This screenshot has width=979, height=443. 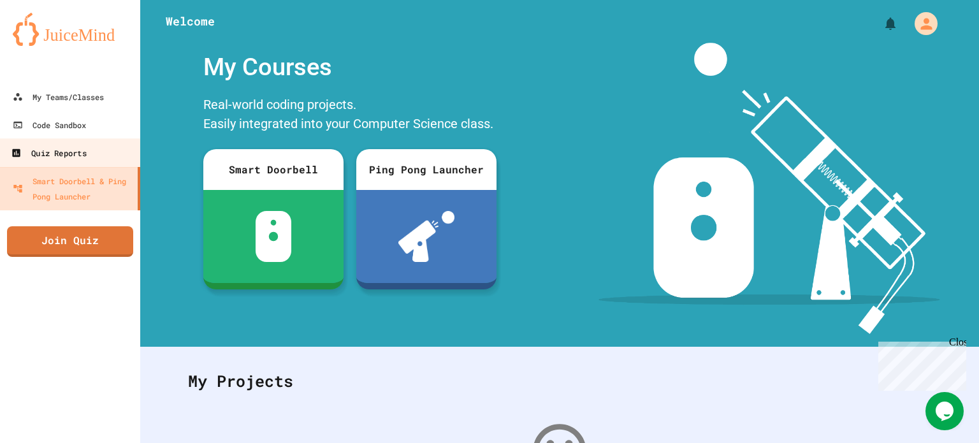 I want to click on div: Quiz Reports, so click(x=48, y=153).